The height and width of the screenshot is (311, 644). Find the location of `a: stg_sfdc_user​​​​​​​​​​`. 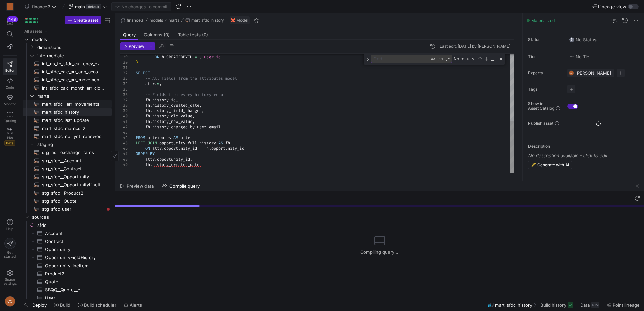

a: stg_sfdc_user​​​​​​​​​​ is located at coordinates (67, 209).